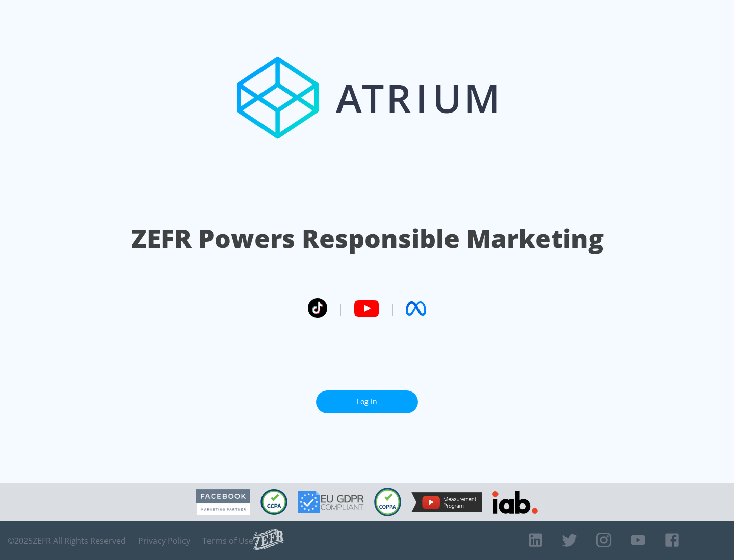 Image resolution: width=734 pixels, height=560 pixels. I want to click on img: CCPA Compliant, so click(274, 502).